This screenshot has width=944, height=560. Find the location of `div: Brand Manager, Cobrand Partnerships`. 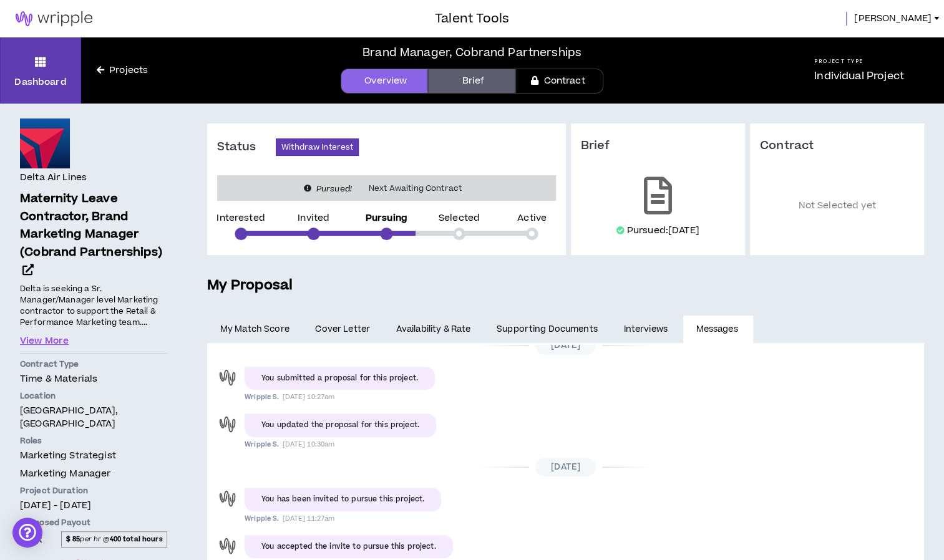

div: Brand Manager, Cobrand Partnerships is located at coordinates (471, 52).